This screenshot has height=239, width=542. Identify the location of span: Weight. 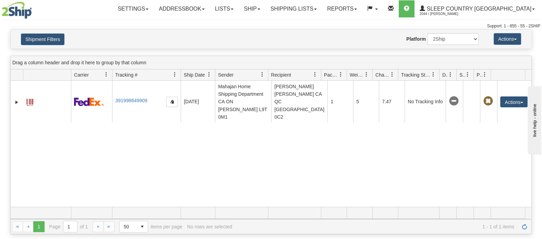
(357, 75).